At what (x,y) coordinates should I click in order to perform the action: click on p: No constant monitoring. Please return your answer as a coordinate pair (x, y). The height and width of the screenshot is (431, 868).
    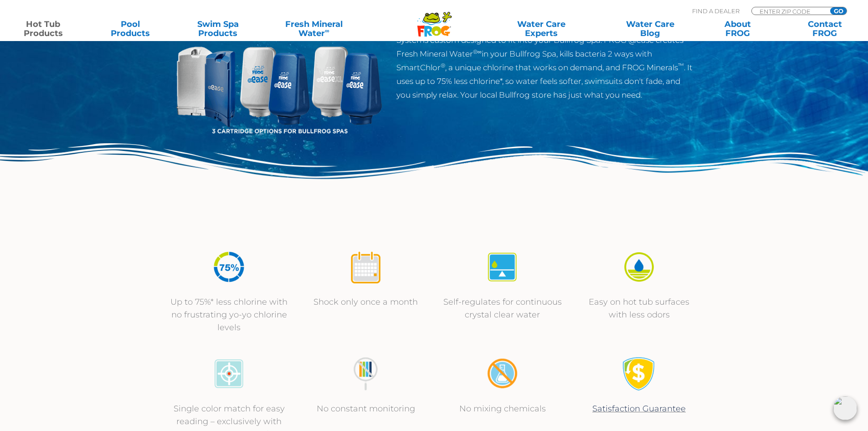
    Looking at the image, I should click on (366, 409).